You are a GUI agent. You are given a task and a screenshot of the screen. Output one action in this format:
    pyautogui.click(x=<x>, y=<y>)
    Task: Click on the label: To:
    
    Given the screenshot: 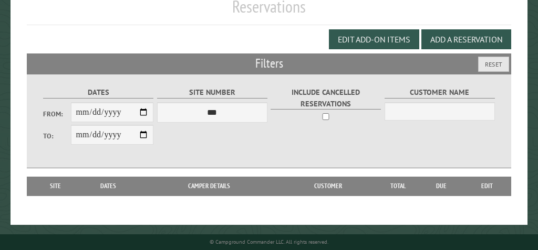 What is the action you would take?
    pyautogui.click(x=57, y=136)
    